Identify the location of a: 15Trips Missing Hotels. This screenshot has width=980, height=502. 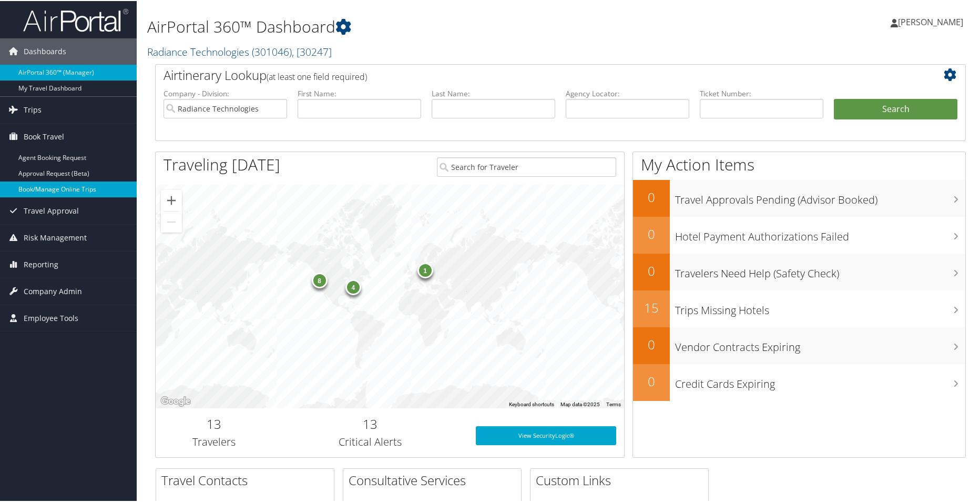
(800, 308).